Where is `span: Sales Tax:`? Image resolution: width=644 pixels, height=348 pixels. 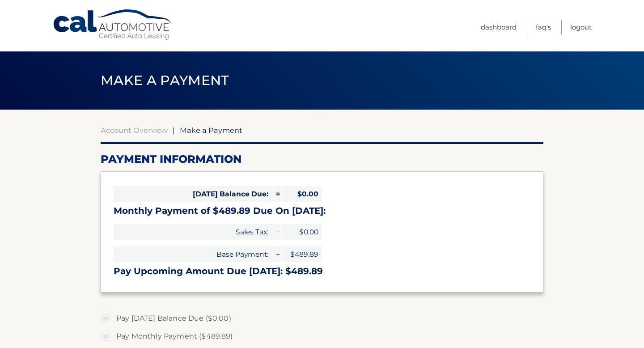 span: Sales Tax: is located at coordinates (192, 231).